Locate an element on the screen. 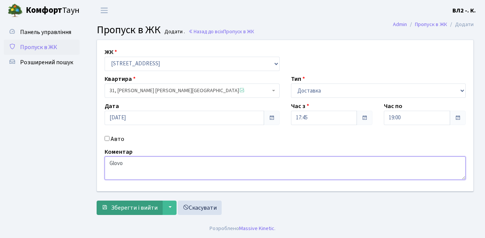 This screenshot has width=485, height=238. span: Розширений пошук is located at coordinates (47, 62).